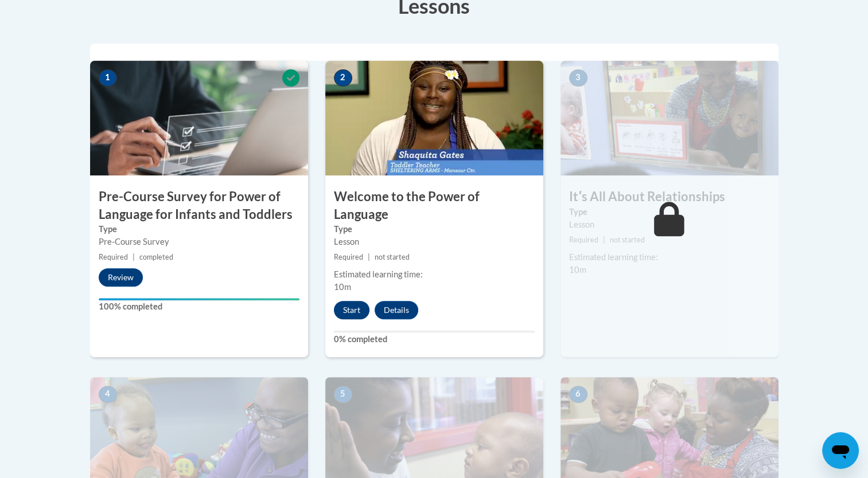 The width and height of the screenshot is (868, 478). What do you see at coordinates (108, 78) in the screenshot?
I see `span: 1` at bounding box center [108, 78].